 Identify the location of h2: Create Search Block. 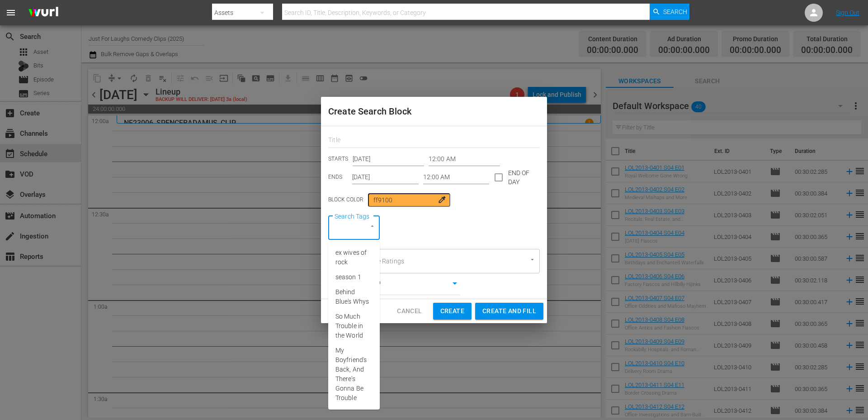
(434, 111).